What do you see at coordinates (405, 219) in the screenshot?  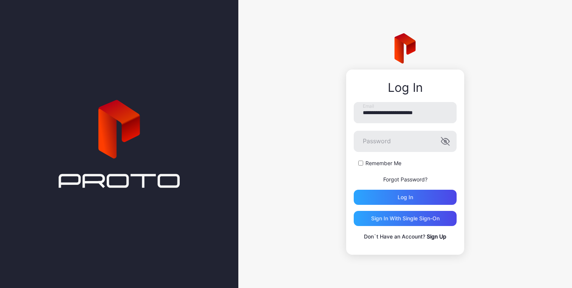 I see `div: Sign in With Single Sign-On` at bounding box center [405, 219].